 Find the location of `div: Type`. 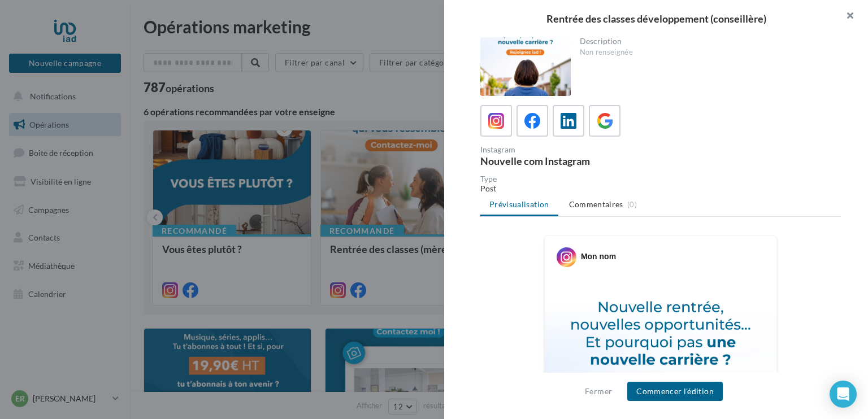

div: Type is located at coordinates (660, 179).